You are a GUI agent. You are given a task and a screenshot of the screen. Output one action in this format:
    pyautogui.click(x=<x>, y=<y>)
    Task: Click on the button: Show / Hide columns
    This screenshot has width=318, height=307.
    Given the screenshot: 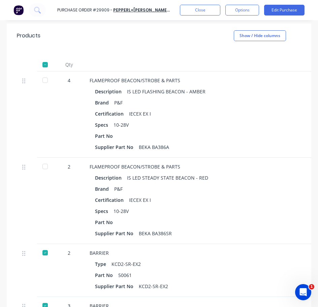 What is the action you would take?
    pyautogui.click(x=260, y=36)
    